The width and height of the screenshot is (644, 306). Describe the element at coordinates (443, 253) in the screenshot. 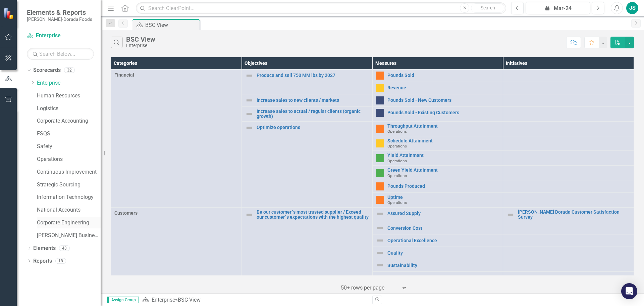

I see `a: Quality` at that location.